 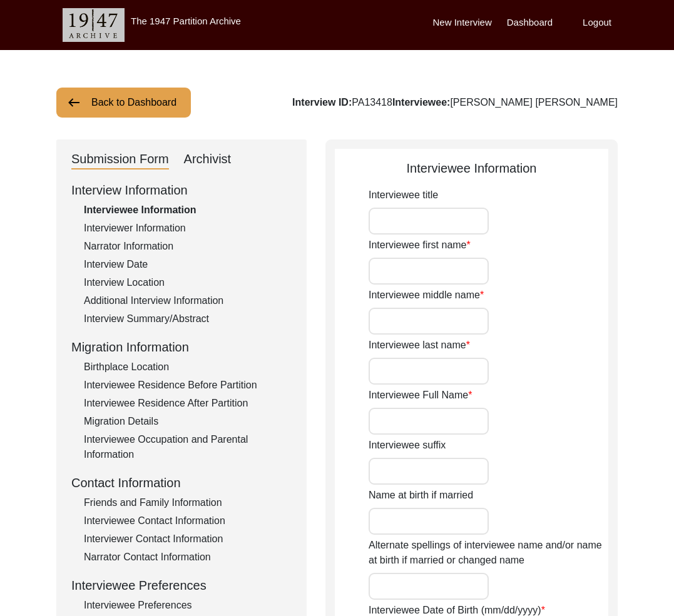 What do you see at coordinates (419, 345) in the screenshot?
I see `label: Interviewee last name` at bounding box center [419, 345].